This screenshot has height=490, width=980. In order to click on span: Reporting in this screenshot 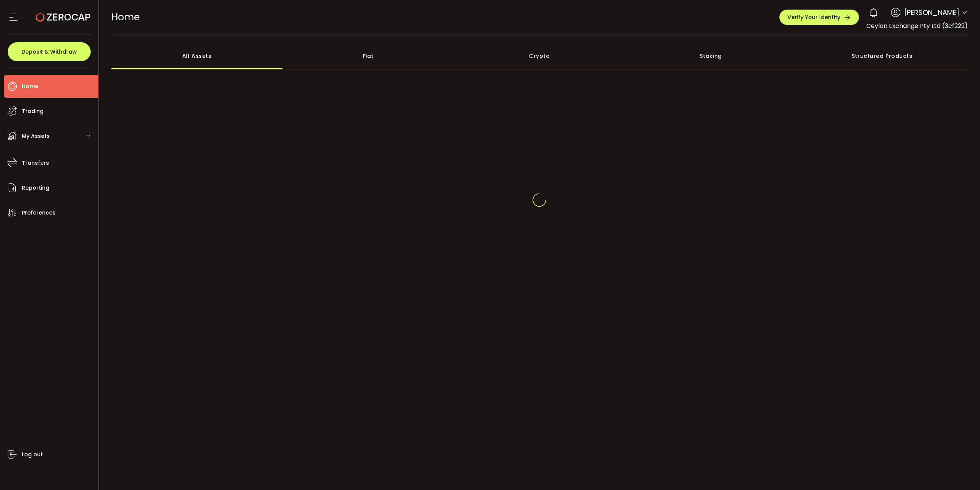, I will do `click(35, 188)`.